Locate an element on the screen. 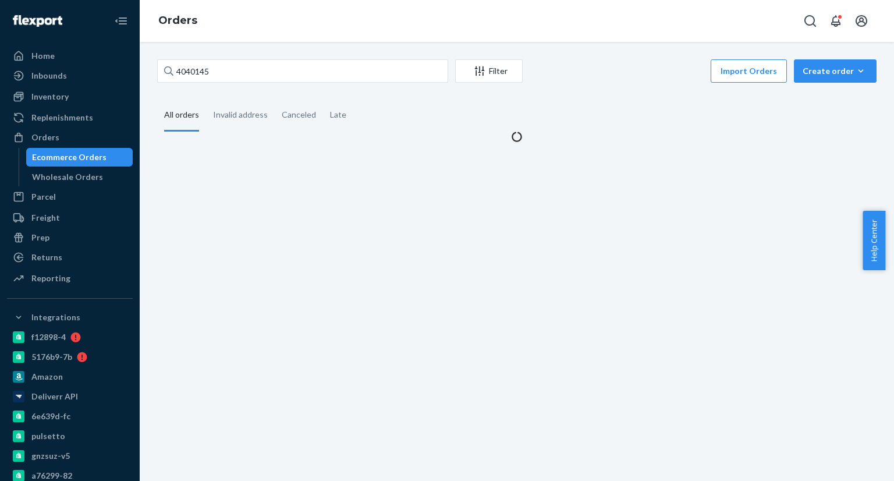 The height and width of the screenshot is (481, 894). div: Filter is located at coordinates (489, 71).